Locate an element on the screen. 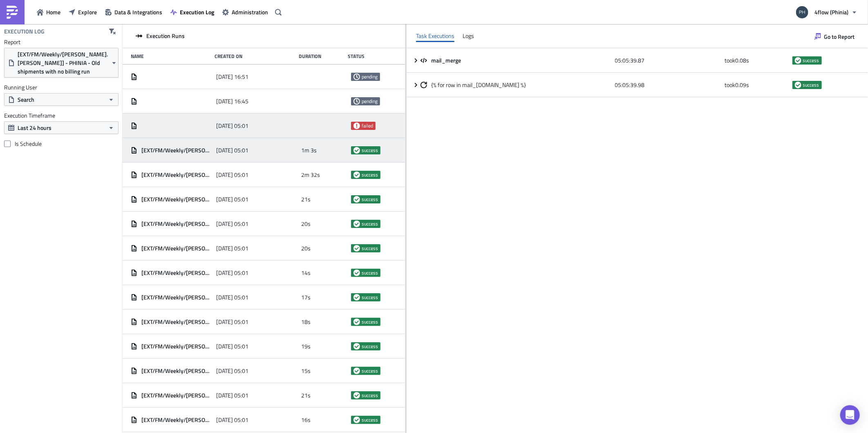 This screenshot has height=433, width=868. label: Execution Timeframe is located at coordinates (61, 116).